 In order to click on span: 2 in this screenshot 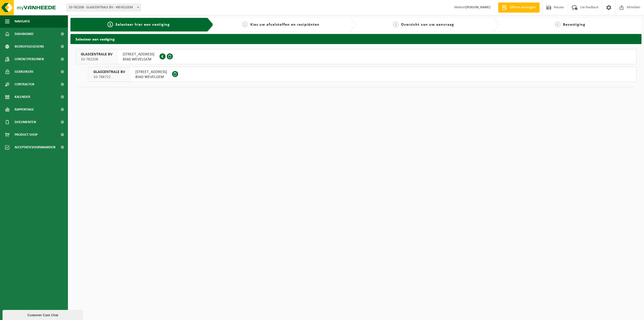, I will do `click(245, 24)`.